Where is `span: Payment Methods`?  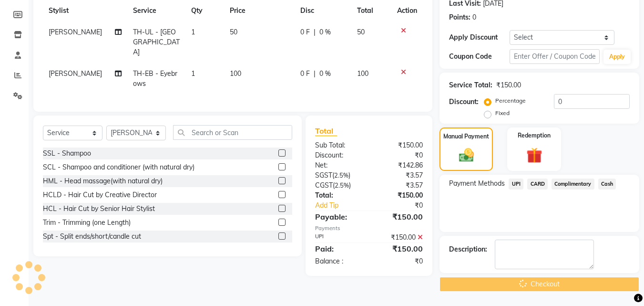
span: Payment Methods is located at coordinates (477, 183).